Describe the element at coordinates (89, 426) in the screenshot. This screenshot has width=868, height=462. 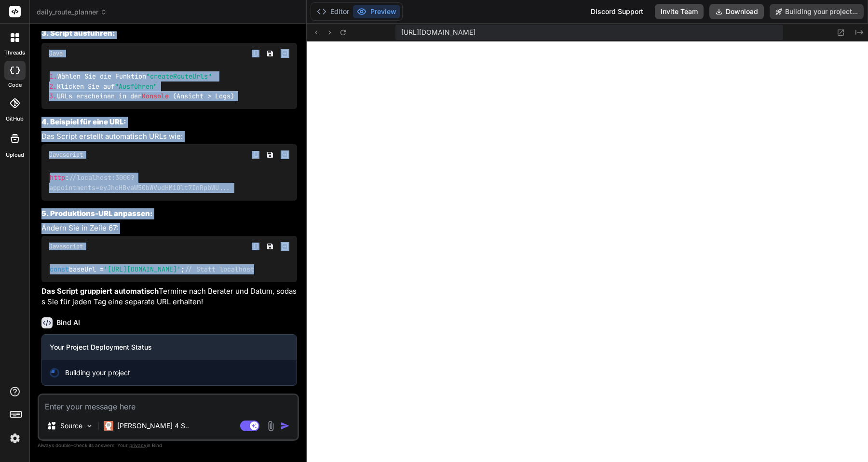
I see `img: Pick Models` at that location.